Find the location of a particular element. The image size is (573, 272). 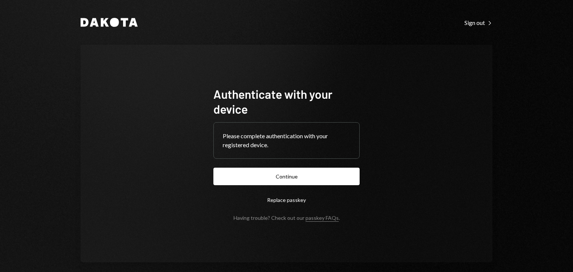

div: Having trouble? Check out our . is located at coordinates (286, 218).